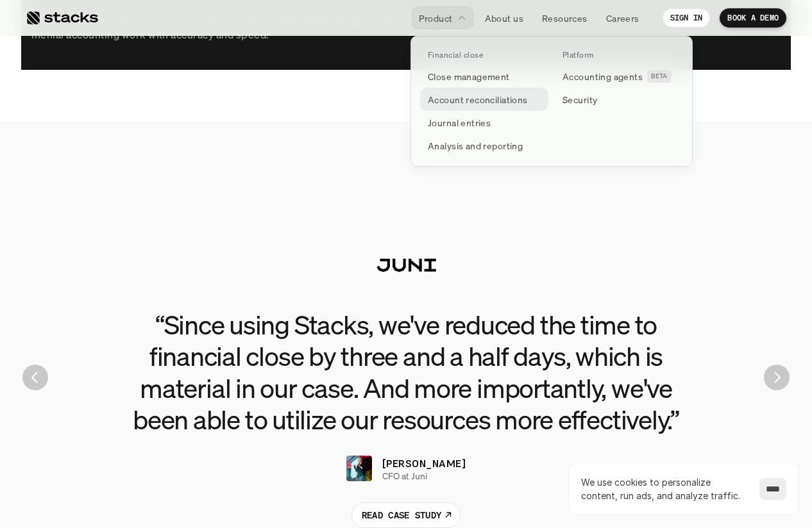 The width and height of the screenshot is (812, 528). What do you see at coordinates (777, 378) in the screenshot?
I see `img: Next Arrow` at bounding box center [777, 378].